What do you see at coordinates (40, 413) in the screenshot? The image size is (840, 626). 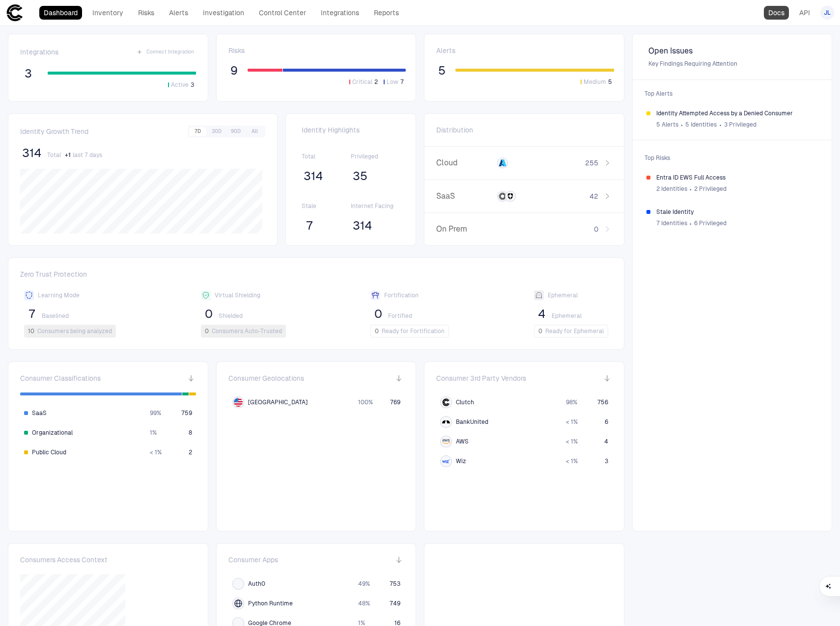 I see `span: SaaS` at bounding box center [40, 413].